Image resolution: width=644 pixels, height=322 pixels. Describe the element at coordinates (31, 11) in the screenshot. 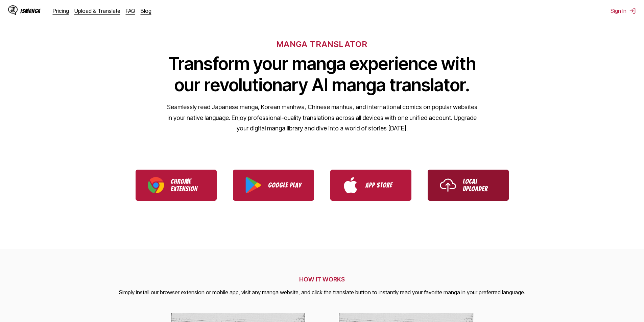

I see `div: IsManga` at that location.